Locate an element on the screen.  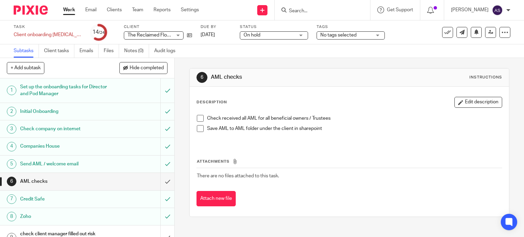
img: svg%3E is located at coordinates (497, 10).